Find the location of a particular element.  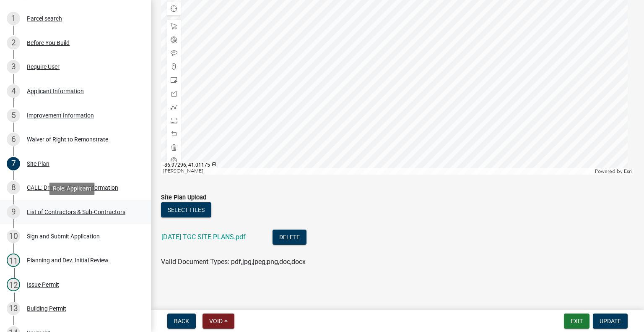

span: Back is located at coordinates (181, 321).